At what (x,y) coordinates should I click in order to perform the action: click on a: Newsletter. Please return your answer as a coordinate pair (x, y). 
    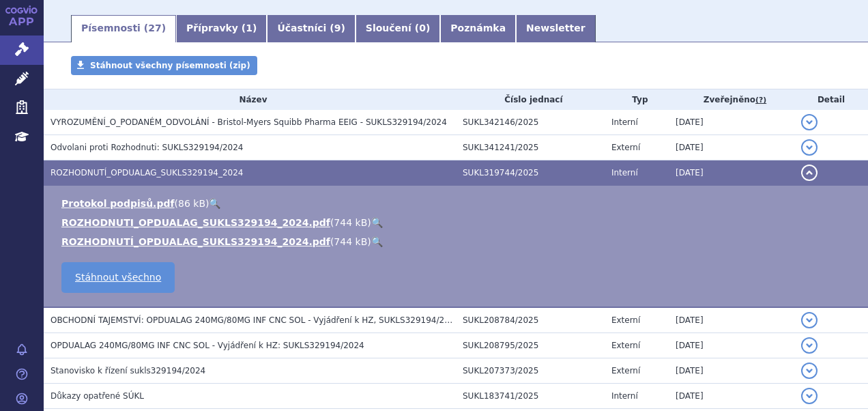
    Looking at the image, I should click on (556, 29).